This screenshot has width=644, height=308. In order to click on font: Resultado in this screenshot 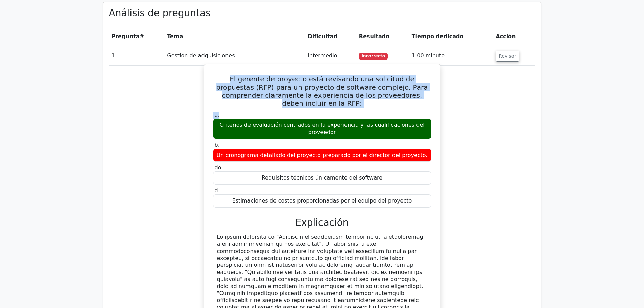, I will do `click(374, 36)`.